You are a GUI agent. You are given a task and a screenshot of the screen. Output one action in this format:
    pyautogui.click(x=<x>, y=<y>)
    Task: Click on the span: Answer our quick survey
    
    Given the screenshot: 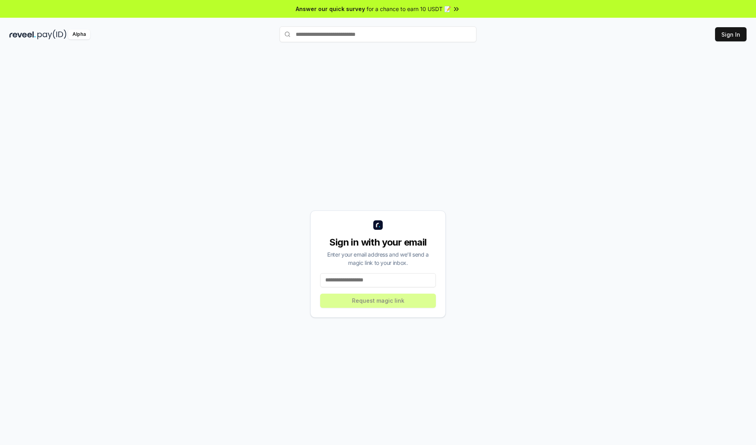 What is the action you would take?
    pyautogui.click(x=330, y=9)
    